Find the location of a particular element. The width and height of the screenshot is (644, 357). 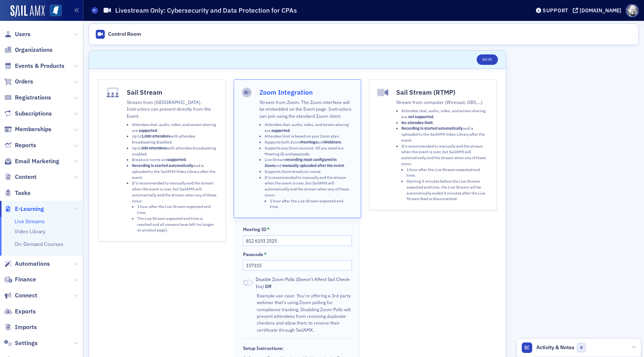

strong: not supported is located at coordinates (421, 117).